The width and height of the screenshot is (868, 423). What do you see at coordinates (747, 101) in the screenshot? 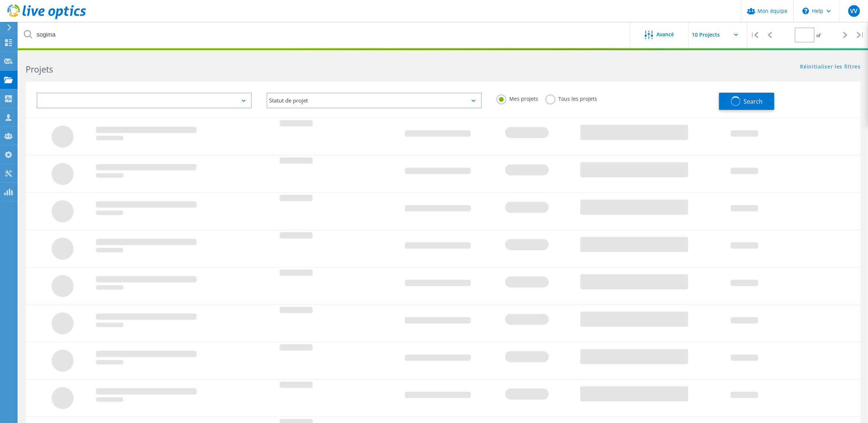
I see `button: Search` at bounding box center [747, 101].